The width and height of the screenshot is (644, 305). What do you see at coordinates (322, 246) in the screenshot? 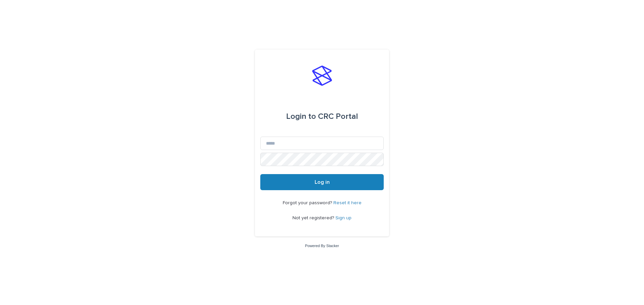
I see `a: Powered By Stacker` at bounding box center [322, 246].